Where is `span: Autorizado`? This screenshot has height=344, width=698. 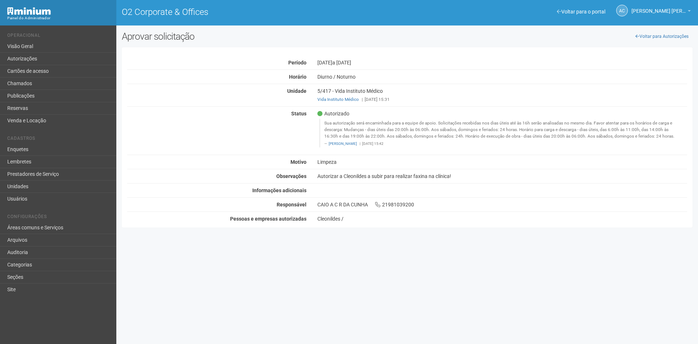 span: Autorizado is located at coordinates (333, 113).